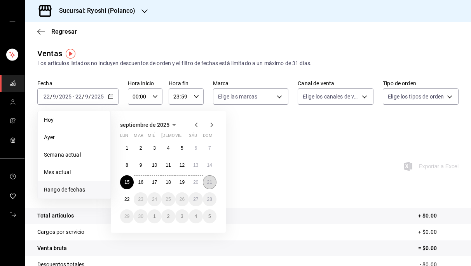 The width and height of the screenshot is (471, 266). Describe the element at coordinates (182, 148) in the screenshot. I see `button: 5 de septiembre de 2025` at that location.